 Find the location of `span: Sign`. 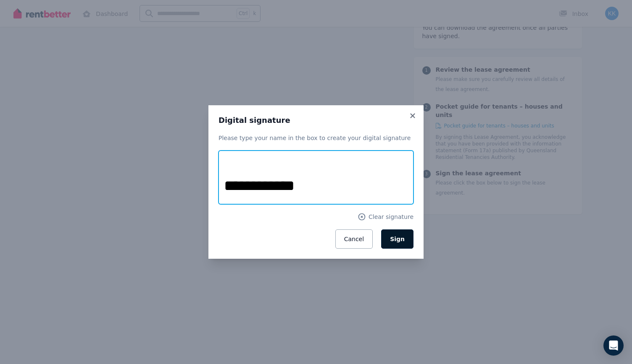

span: Sign is located at coordinates (397, 239).